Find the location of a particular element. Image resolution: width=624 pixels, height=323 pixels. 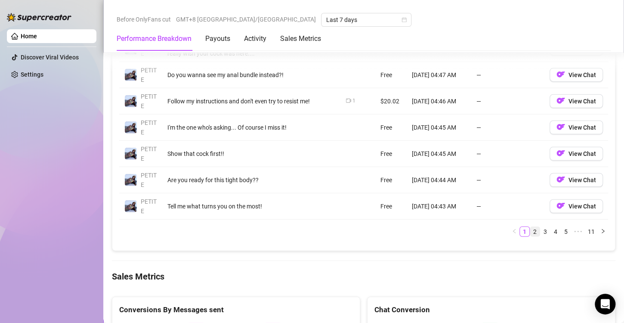

div: Activity is located at coordinates (255, 39).